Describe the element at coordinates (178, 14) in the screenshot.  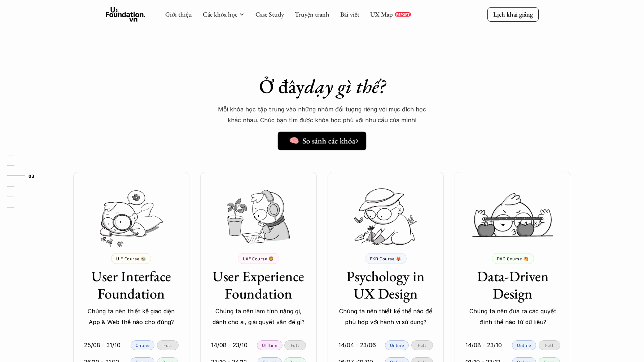
I see `a: Giới thiệu` at that location.